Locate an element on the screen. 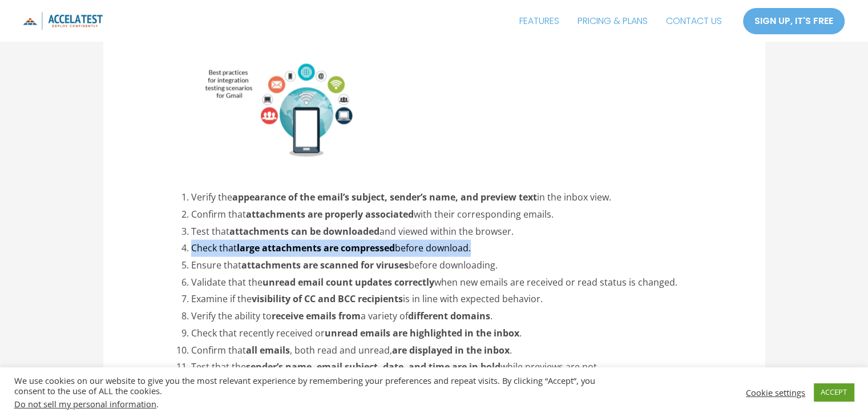 The height and width of the screenshot is (417, 868). li: Check that before download. is located at coordinates (448, 249).